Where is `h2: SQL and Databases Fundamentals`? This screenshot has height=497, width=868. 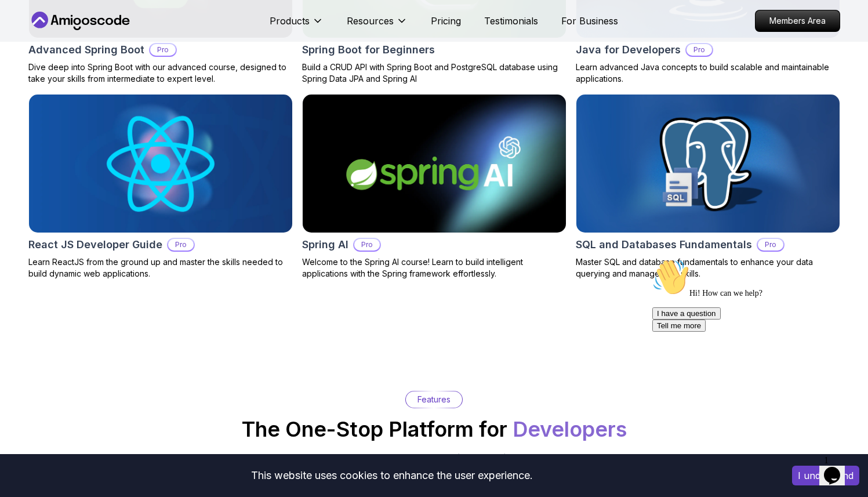
h2: SQL and Databases Fundamentals is located at coordinates (664, 245).